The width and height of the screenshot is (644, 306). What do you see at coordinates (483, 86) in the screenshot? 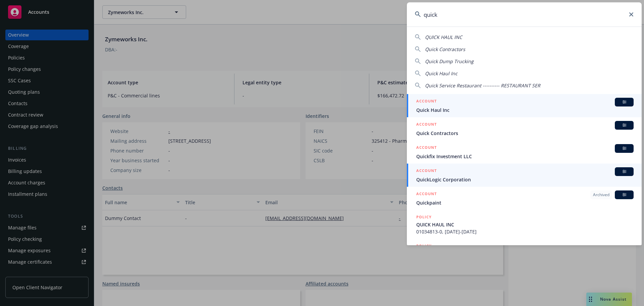
I see `span: Quick Service Restaurant ---------- RESTAURANT SER` at bounding box center [483, 86].